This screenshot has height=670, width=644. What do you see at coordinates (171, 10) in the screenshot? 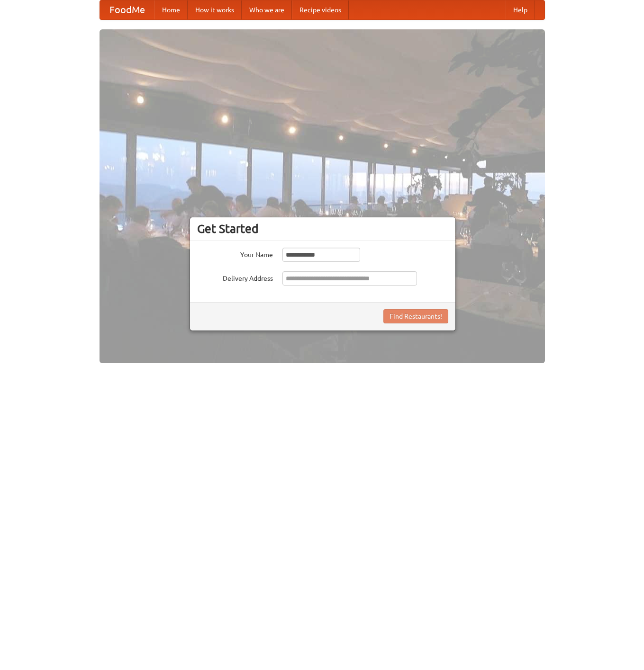
I see `a: Home` at bounding box center [171, 10].